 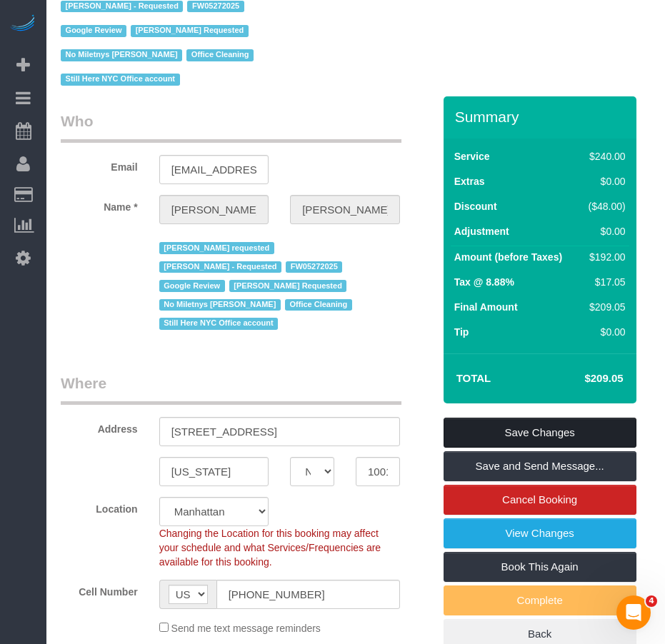 What do you see at coordinates (652, 602) in the screenshot?
I see `span: 4` at bounding box center [652, 602].